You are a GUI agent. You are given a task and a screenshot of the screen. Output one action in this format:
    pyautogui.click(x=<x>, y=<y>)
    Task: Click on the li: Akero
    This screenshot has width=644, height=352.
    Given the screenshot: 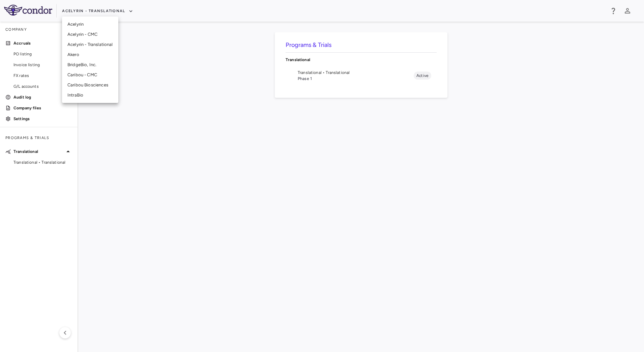 What is the action you would take?
    pyautogui.click(x=90, y=55)
    